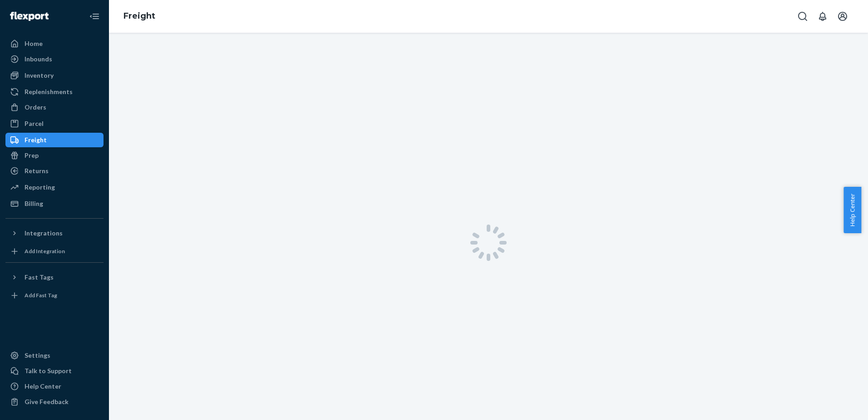 Image resolution: width=868 pixels, height=420 pixels. I want to click on div: Add Fast Tag, so click(41, 295).